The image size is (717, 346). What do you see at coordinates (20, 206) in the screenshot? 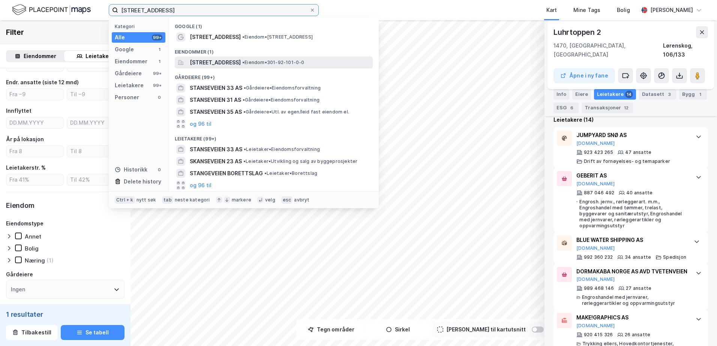
I see `div: Eiendom` at bounding box center [20, 206].